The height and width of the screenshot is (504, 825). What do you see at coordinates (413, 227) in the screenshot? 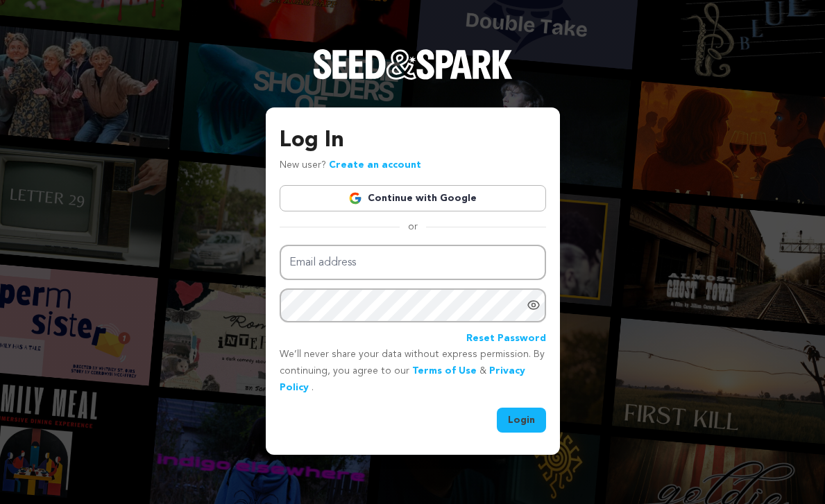
I see `span: or` at bounding box center [413, 227].